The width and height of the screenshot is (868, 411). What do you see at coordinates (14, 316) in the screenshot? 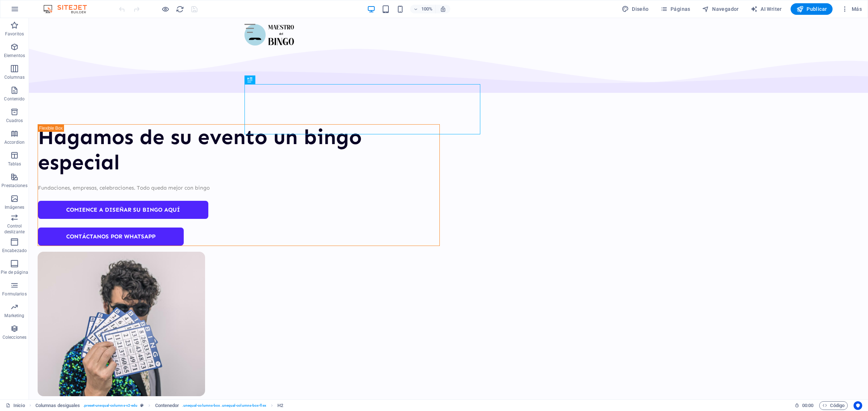
I see `p: Marketing` at bounding box center [14, 316].